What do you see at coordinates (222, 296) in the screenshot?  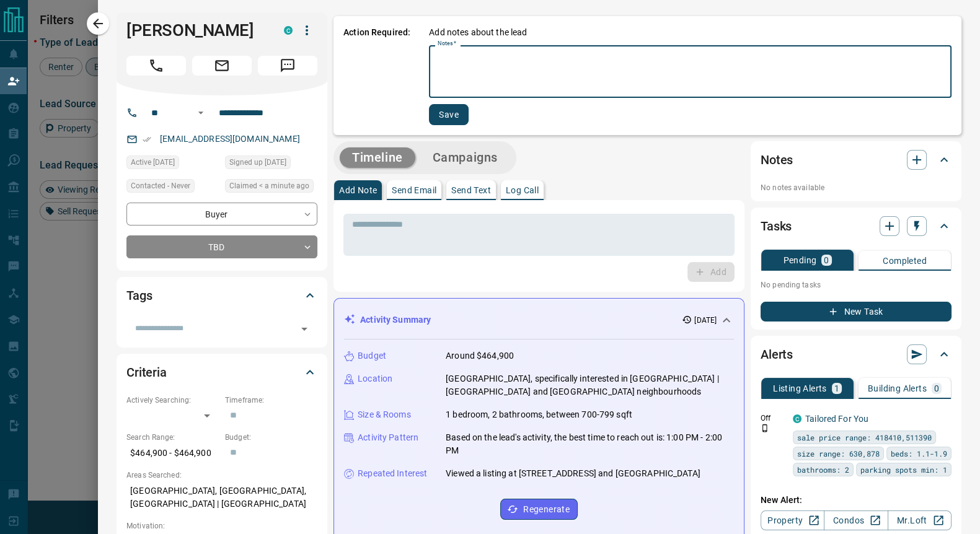 I see `div: Tags` at bounding box center [222, 296].